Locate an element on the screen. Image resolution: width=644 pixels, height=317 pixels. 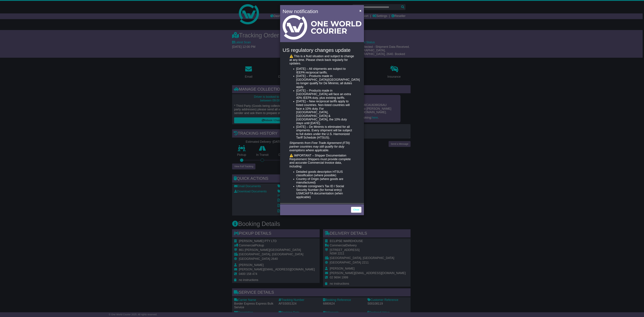
img: Light is located at coordinates (322, 27).